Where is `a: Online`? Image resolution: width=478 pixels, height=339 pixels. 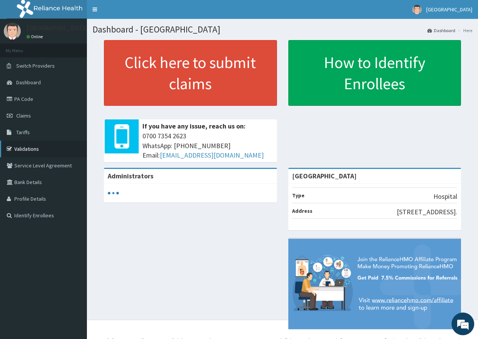
a: Online is located at coordinates (36, 37).